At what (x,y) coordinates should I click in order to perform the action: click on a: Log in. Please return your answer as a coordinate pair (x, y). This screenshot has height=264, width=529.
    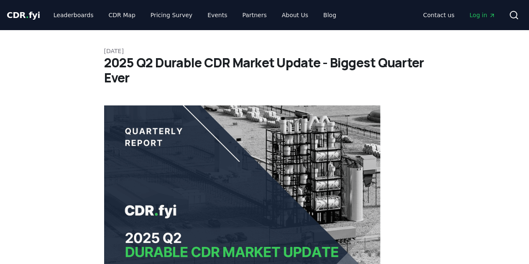
    Looking at the image, I should click on (482, 15).